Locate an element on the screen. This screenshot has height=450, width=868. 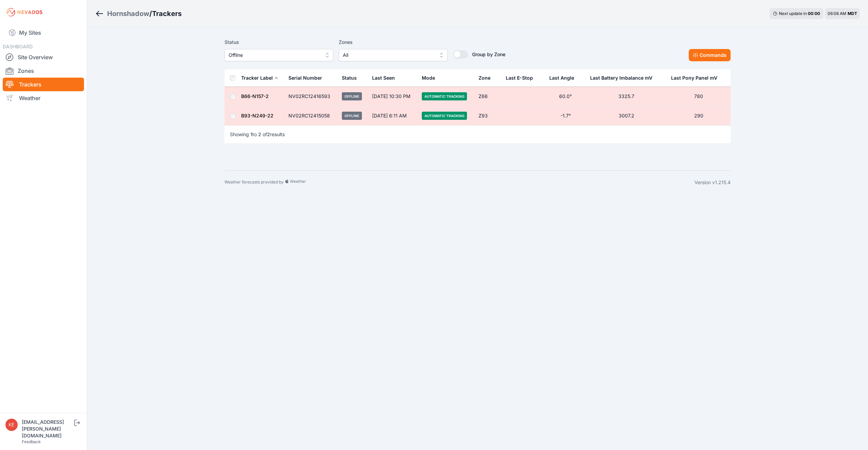
td: NV02RC12415058 is located at coordinates (311, 116).